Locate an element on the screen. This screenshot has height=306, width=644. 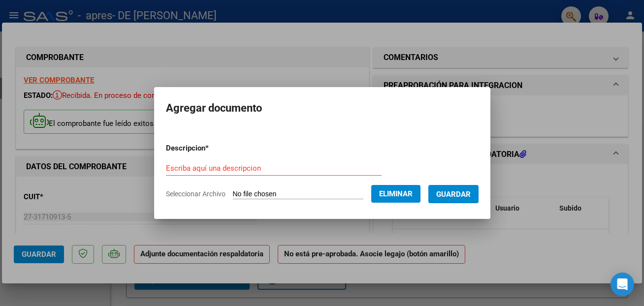
button: Eliminar is located at coordinates (396, 194).